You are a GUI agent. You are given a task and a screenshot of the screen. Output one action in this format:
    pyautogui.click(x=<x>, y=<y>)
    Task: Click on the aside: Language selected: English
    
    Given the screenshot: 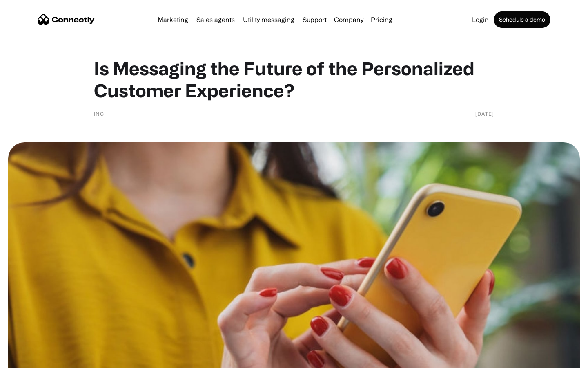 What is the action you would take?
    pyautogui.click(x=28, y=359)
    